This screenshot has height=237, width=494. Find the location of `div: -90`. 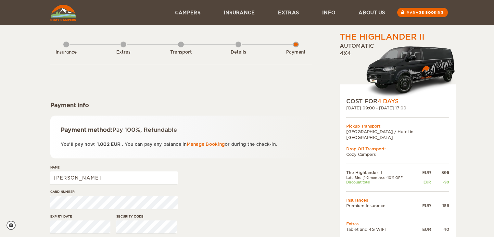

div: -90 is located at coordinates (440, 182).